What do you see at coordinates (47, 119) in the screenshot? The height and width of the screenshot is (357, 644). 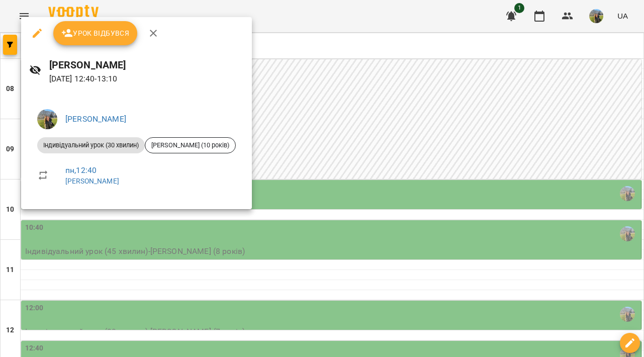 I see `img: f0a73d492ca27a49ee60cd4b40e07bce.jpeg` at bounding box center [47, 119].